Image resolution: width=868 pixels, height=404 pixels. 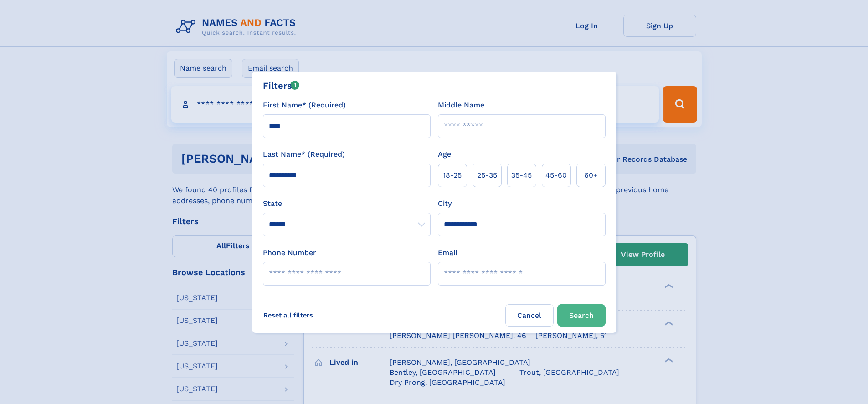 I want to click on span: 25‑35, so click(x=487, y=176).